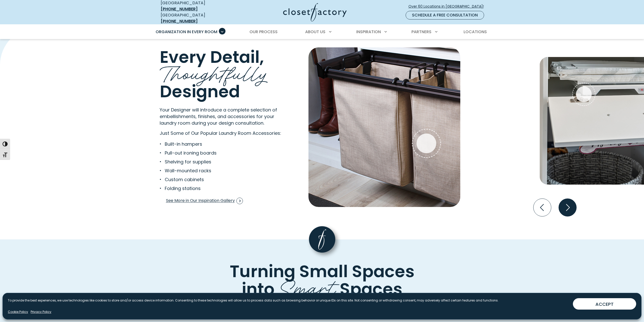 This screenshot has width=644, height=322. Describe the element at coordinates (421, 32) in the screenshot. I see `span: Partners` at that location.